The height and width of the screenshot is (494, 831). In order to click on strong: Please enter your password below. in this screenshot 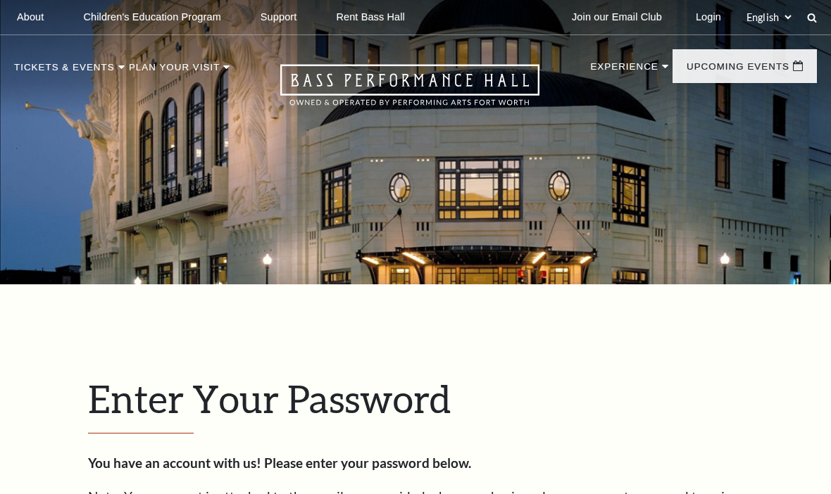, I will do `click(368, 463)`.